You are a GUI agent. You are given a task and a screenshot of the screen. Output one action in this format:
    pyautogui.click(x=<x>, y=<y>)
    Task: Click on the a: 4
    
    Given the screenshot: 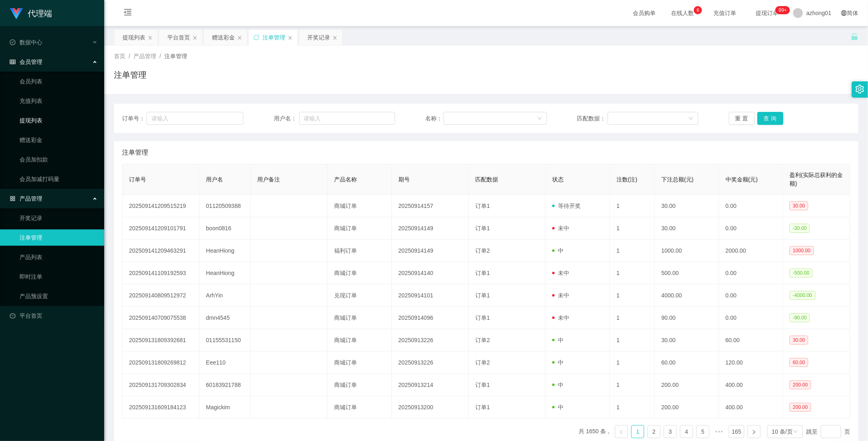 What is the action you would take?
    pyautogui.click(x=687, y=431)
    